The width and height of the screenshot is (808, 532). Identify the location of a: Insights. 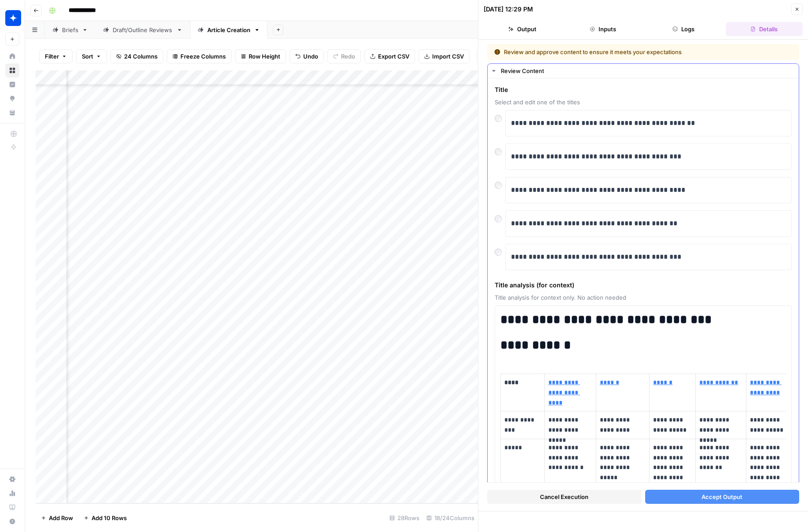
(12, 85).